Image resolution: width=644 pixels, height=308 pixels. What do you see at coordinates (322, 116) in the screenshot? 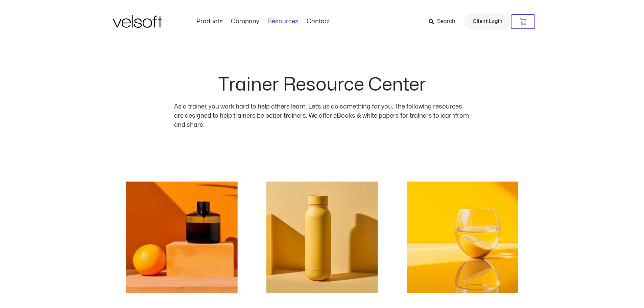
I see `p: As a trainer, you work hard to help others learn. Let’s us do something for you. The following re...` at bounding box center [322, 116].